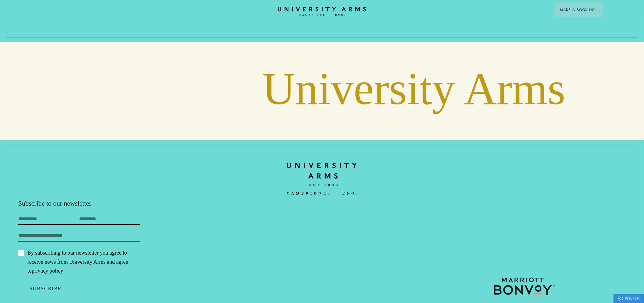 Image resolution: width=644 pixels, height=303 pixels. What do you see at coordinates (322, 179) in the screenshot?
I see `img: bc90c398f2f6aa16c3ede0e16ee64a97.svg` at bounding box center [322, 179].